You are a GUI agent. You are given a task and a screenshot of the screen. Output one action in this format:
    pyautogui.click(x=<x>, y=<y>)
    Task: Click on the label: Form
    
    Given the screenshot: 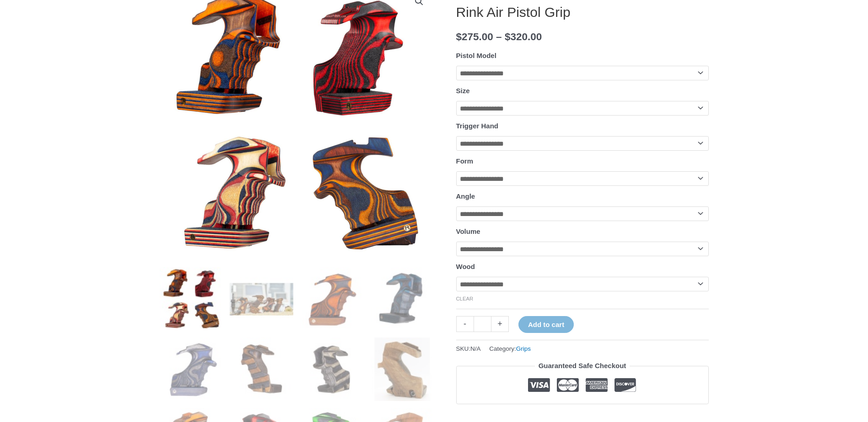 What is the action you would take?
    pyautogui.click(x=465, y=161)
    